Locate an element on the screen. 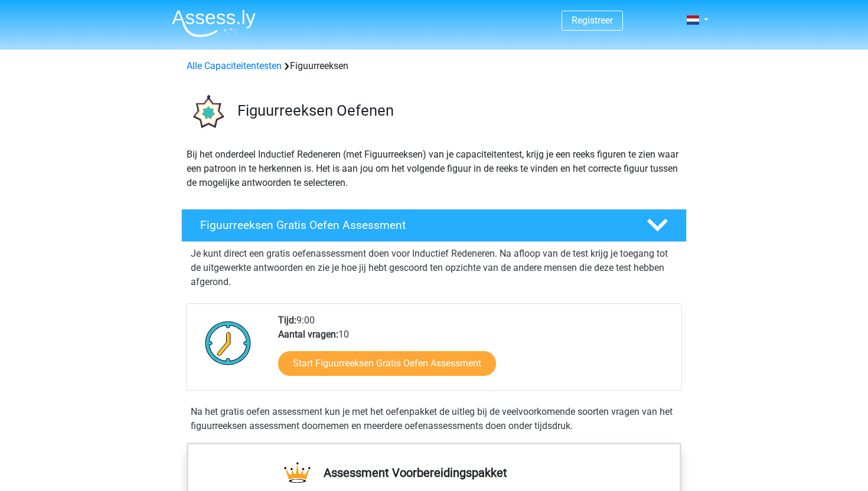 This screenshot has height=491, width=868. img: figuurreeksen is located at coordinates (207, 112).